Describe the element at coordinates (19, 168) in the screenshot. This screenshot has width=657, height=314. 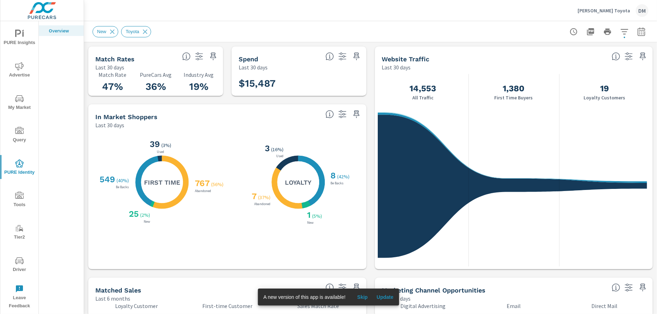
I see `span: PURE Identity` at that location.